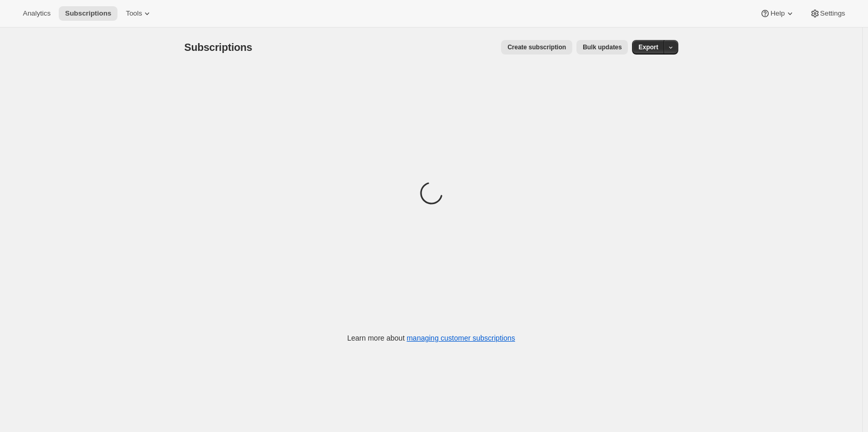  I want to click on span: Export, so click(649, 48).